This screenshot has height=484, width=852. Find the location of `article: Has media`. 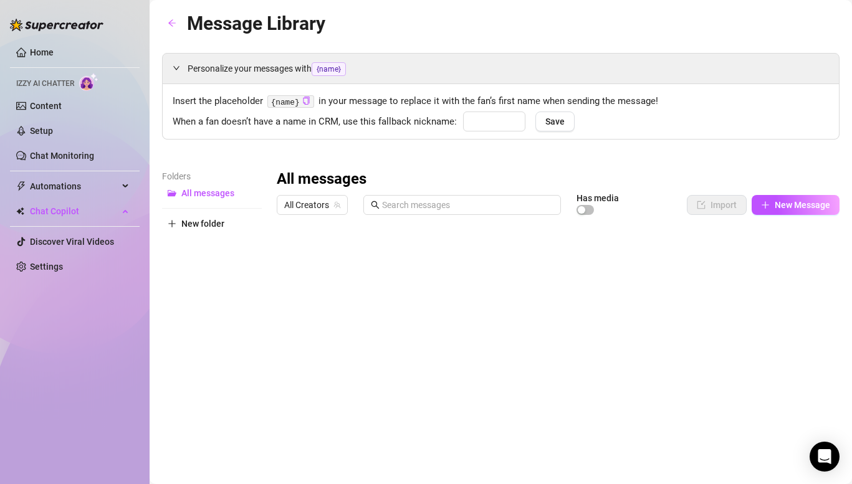

article: Has media is located at coordinates (597, 198).